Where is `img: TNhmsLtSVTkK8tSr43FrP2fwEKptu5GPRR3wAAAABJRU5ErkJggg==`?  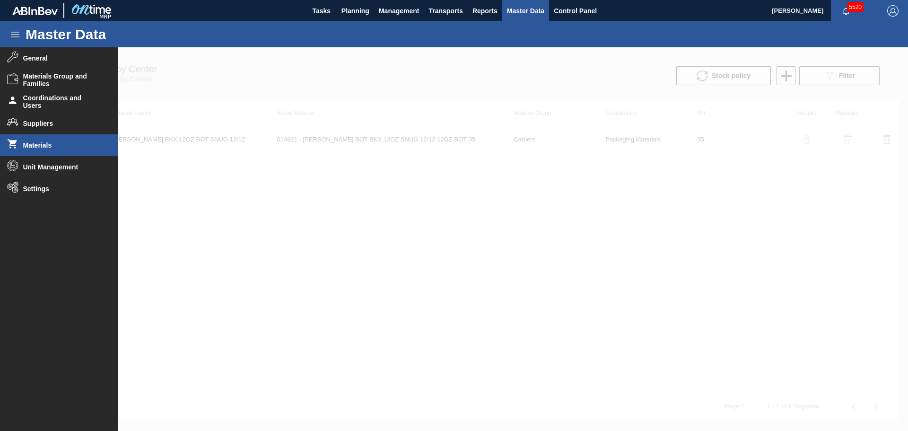
img: TNhmsLtSVTkK8tSr43FrP2fwEKptu5GPRR3wAAAABJRU5ErkJggg== is located at coordinates (35, 11).